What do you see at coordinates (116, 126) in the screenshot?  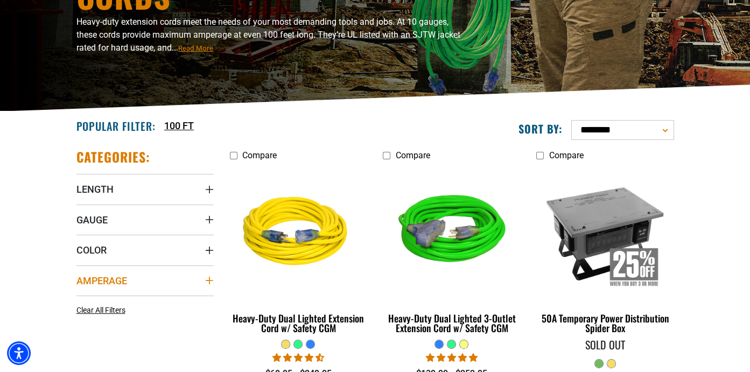 I see `h2: Popular Filter:` at bounding box center [116, 126].